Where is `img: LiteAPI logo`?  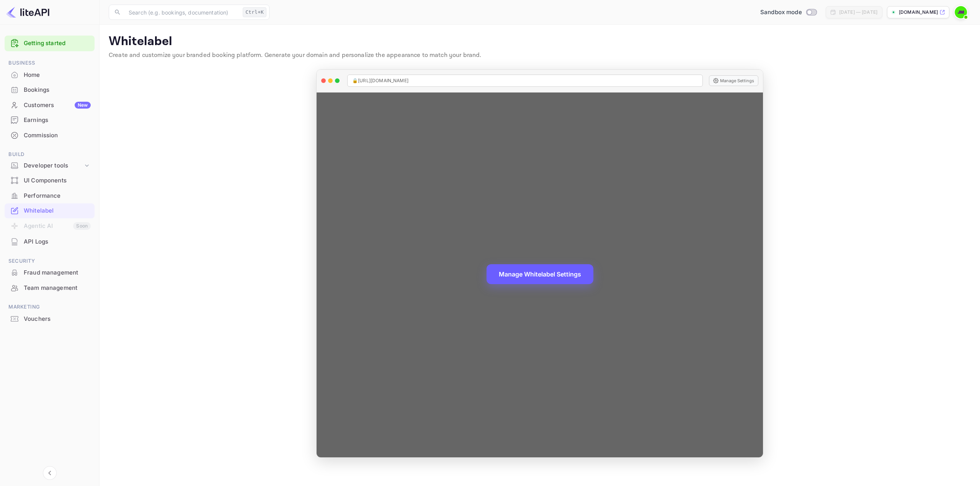
img: LiteAPI logo is located at coordinates (28, 12).